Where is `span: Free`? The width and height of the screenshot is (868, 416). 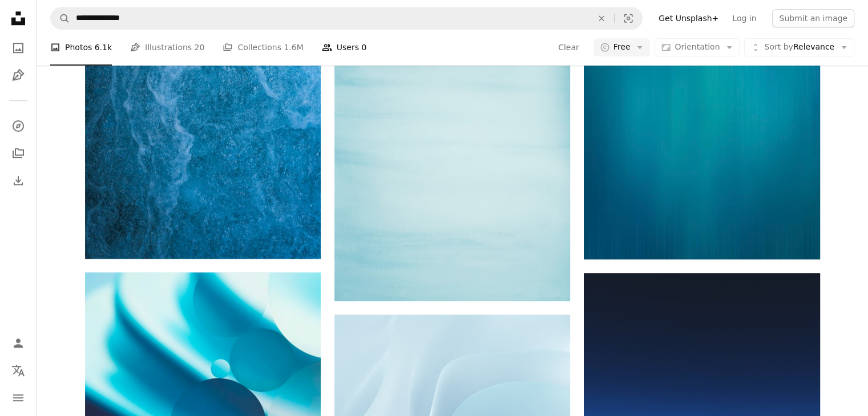 span: Free is located at coordinates (622, 48).